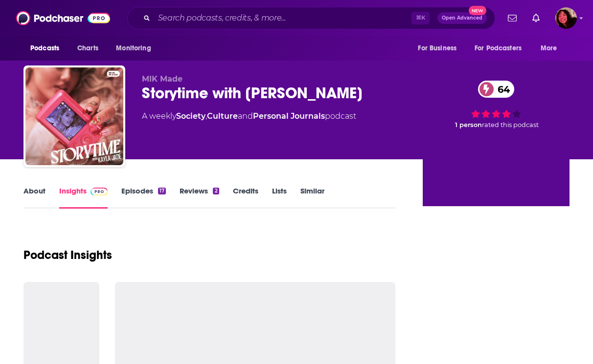  Describe the element at coordinates (311, 18) in the screenshot. I see `div: Search podcasts, credits, & more...` at that location.